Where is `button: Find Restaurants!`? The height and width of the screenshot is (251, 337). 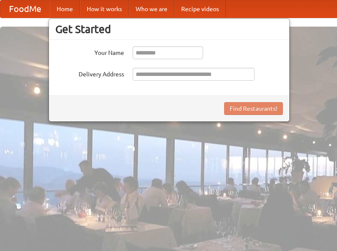
button: Find Restaurants! is located at coordinates (254, 109).